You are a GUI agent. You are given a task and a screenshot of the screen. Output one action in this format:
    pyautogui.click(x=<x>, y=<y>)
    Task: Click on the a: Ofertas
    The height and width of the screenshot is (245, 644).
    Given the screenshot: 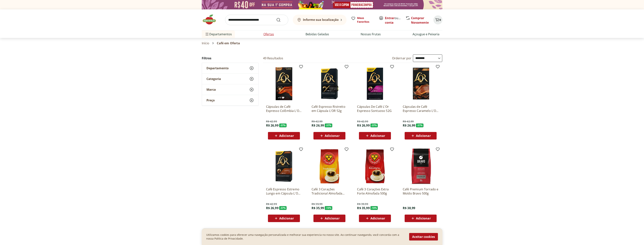 What is the action you would take?
    pyautogui.click(x=269, y=34)
    